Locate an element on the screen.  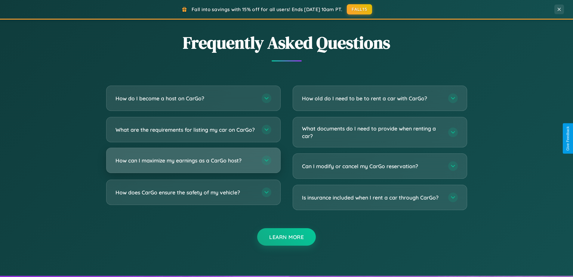
div: Give Feedback is located at coordinates (568, 138).